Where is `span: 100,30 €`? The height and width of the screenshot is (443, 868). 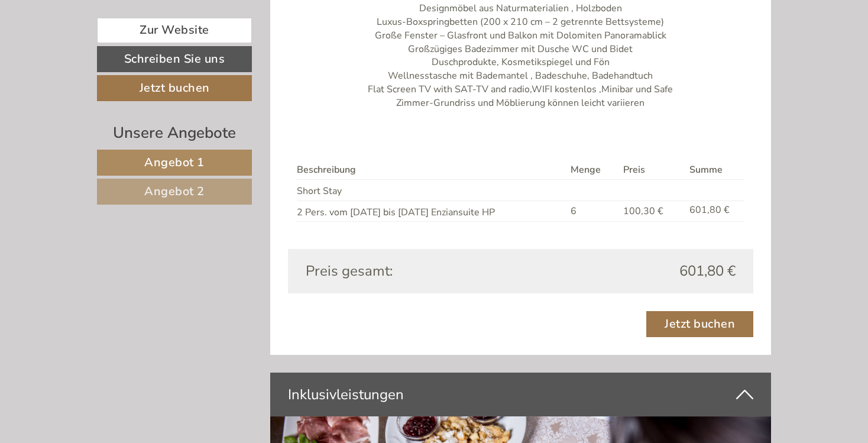
span: 100,30 € is located at coordinates (644, 212).